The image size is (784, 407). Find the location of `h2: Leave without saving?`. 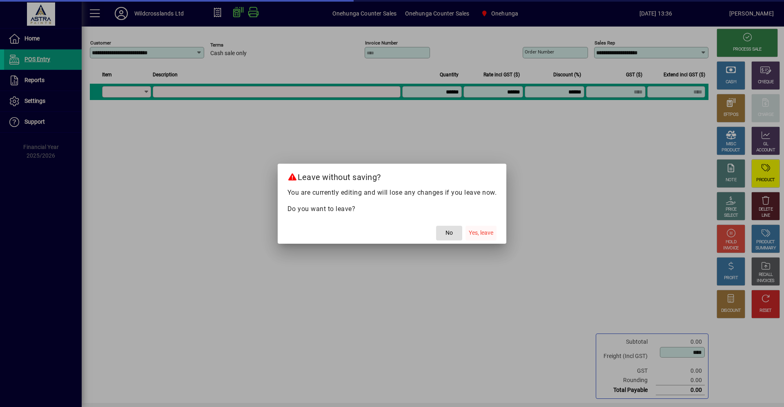

h2: Leave without saving? is located at coordinates (392, 176).